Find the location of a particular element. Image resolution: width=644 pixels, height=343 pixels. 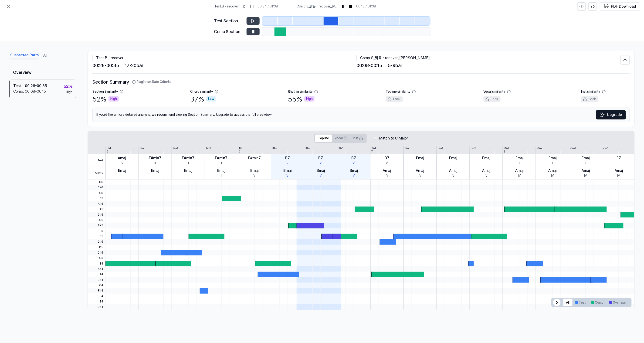

div: 8 is located at coordinates (504, 151).